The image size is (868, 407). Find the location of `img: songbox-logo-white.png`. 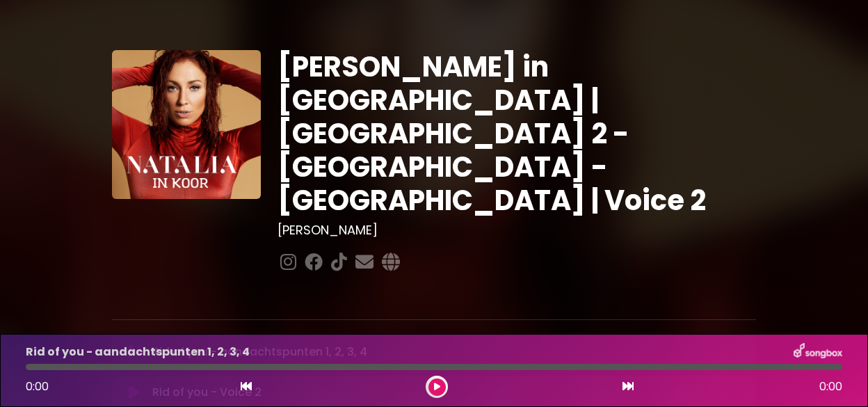

img: songbox-logo-white.png is located at coordinates (818, 352).